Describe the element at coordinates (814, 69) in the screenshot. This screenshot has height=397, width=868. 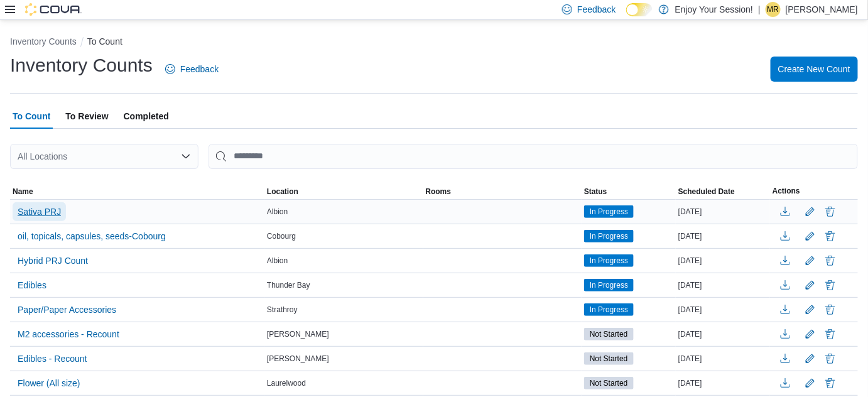
I see `span: Create New Count` at that location.